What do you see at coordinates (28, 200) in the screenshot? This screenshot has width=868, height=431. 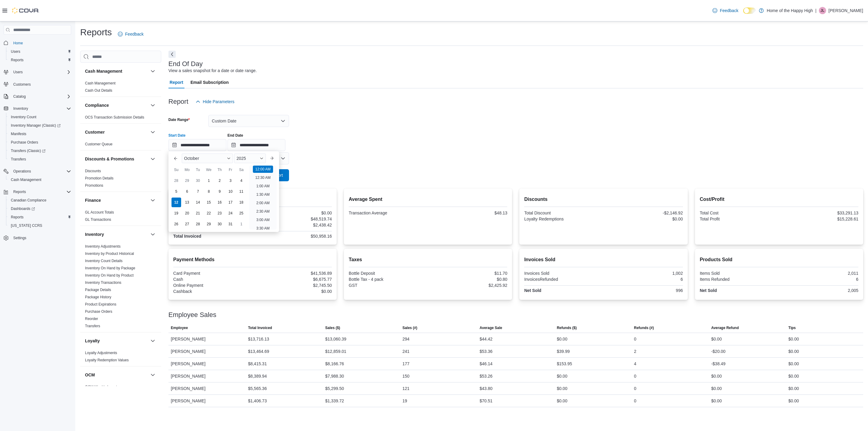 I see `span: Canadian Compliance` at bounding box center [28, 200].